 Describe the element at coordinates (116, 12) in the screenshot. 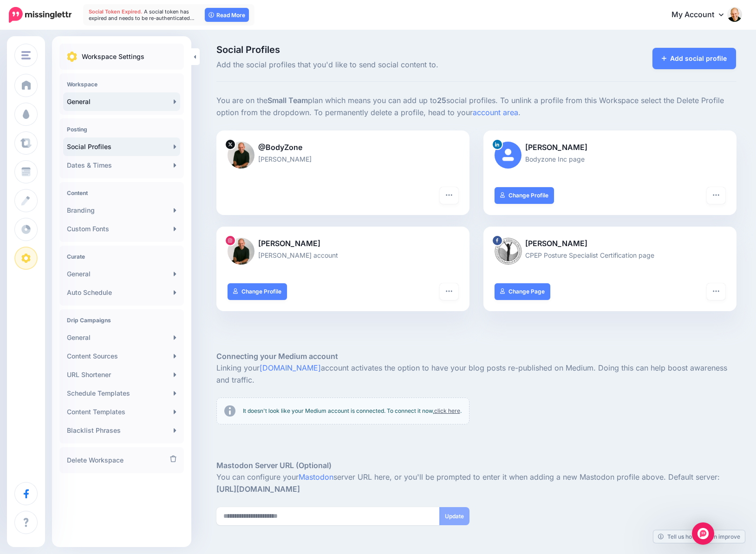

I see `span: Social Token Expired.` at that location.